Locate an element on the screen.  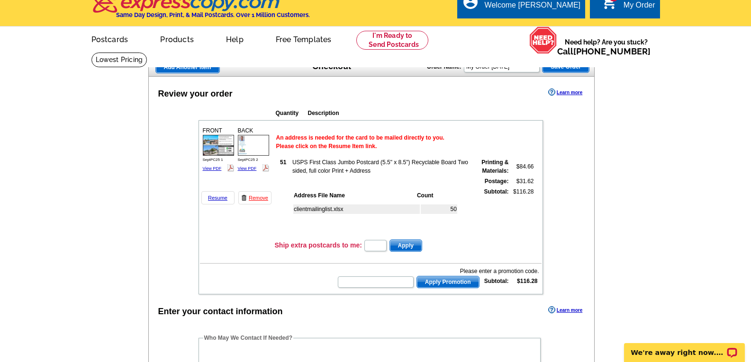
td: $84.66 is located at coordinates (522, 167).